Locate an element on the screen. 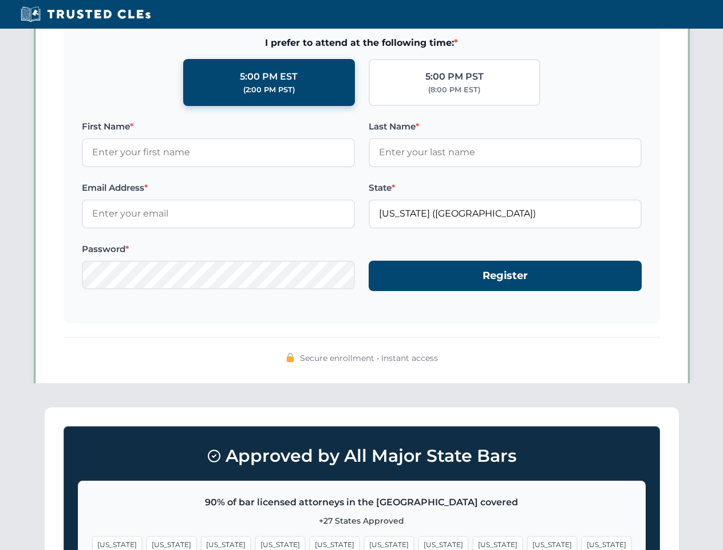 This screenshot has height=550, width=723. img: Trusted CLEs is located at coordinates (85, 14).